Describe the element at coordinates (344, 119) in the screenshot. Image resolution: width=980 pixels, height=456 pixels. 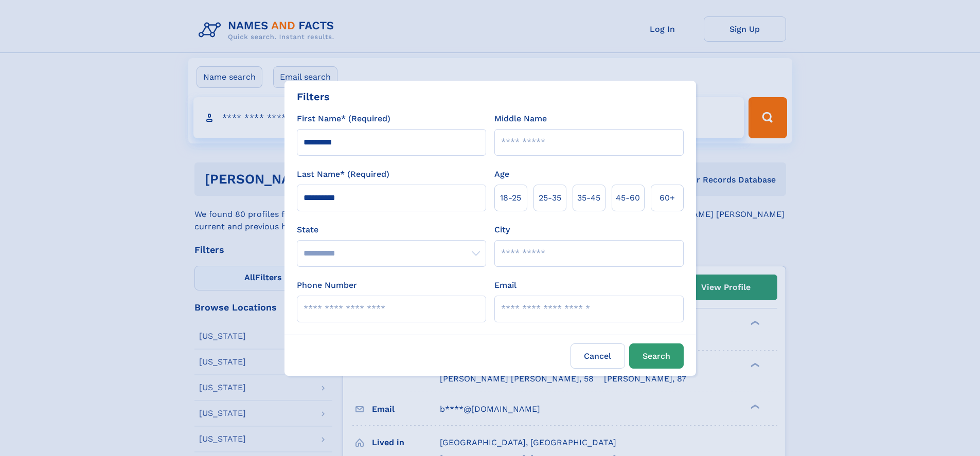
I see `label: First Name* (Required)` at that location.